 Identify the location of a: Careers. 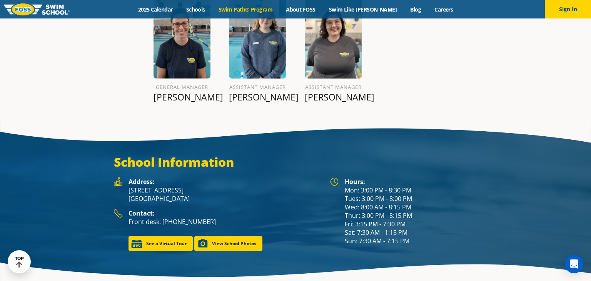
(444, 9).